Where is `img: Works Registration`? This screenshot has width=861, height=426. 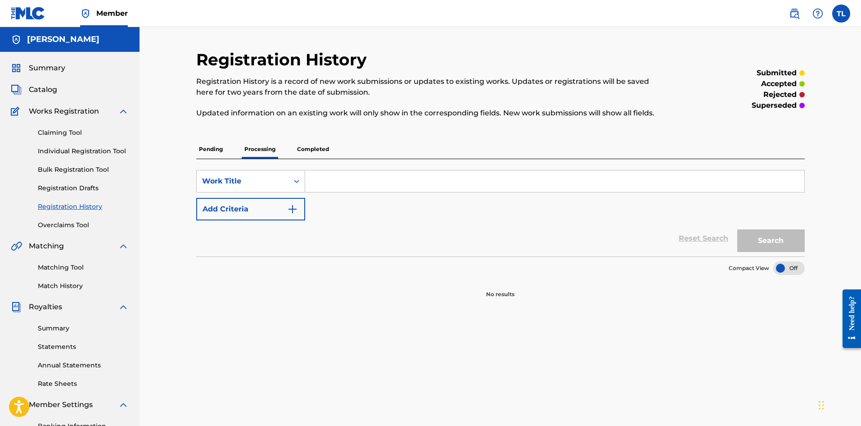 img: Works Registration is located at coordinates (17, 111).